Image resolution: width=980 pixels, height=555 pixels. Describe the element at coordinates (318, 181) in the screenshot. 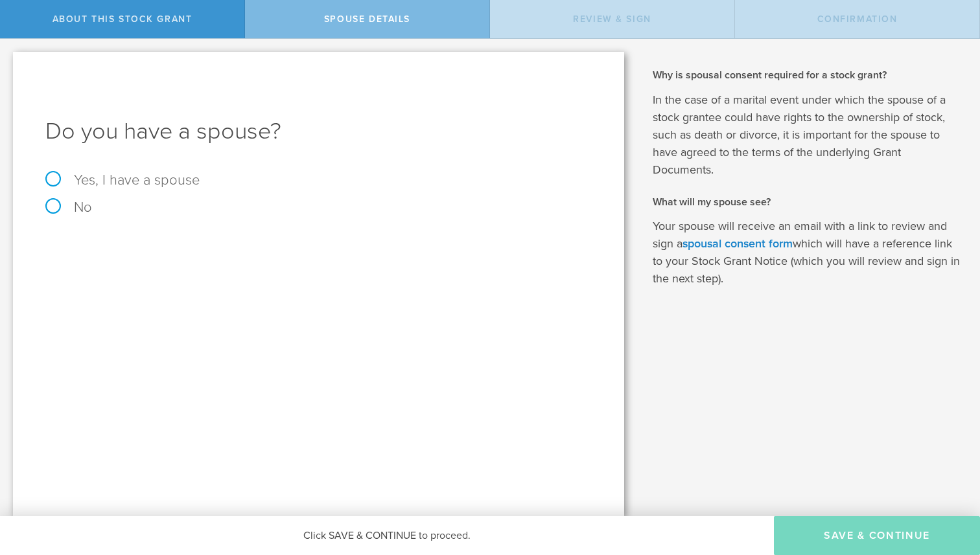

I see `label: Yes, I have a spouse` at that location.